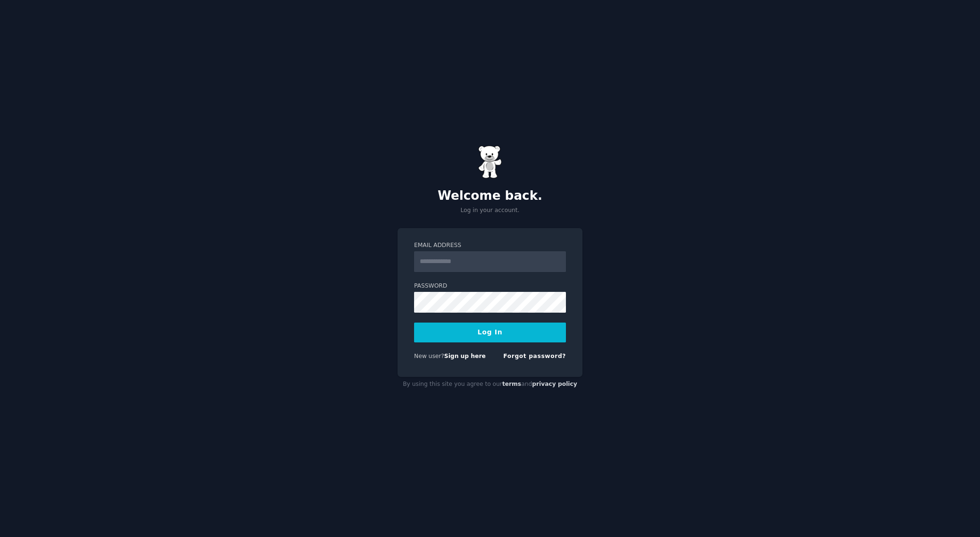  I want to click on a: privacy policy, so click(555, 384).